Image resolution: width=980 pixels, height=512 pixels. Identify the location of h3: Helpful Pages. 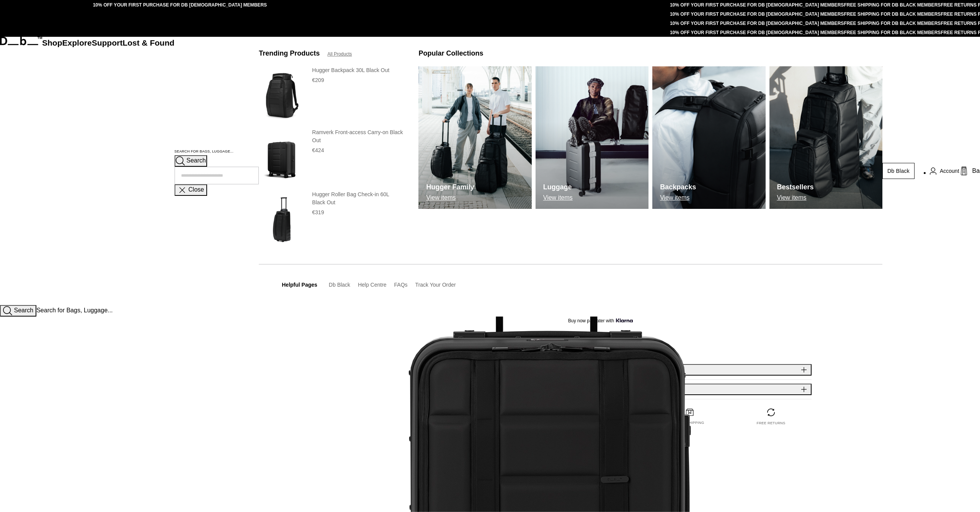
(300, 285).